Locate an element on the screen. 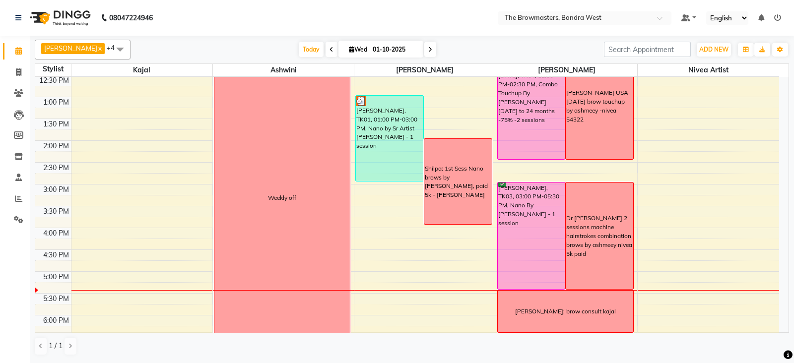 The height and width of the screenshot is (363, 794). span: 1 / 1 is located at coordinates (56, 346).